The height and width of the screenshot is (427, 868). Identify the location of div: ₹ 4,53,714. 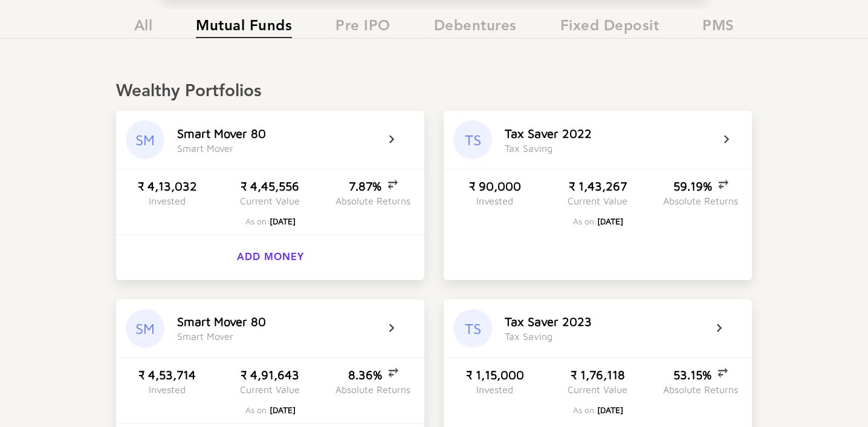
(167, 374).